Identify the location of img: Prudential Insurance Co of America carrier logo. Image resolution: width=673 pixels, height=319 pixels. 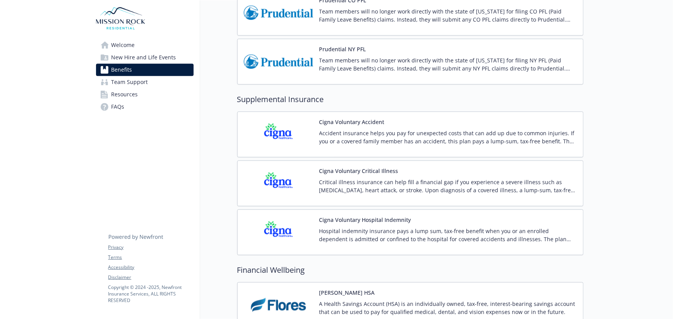
(279, 61).